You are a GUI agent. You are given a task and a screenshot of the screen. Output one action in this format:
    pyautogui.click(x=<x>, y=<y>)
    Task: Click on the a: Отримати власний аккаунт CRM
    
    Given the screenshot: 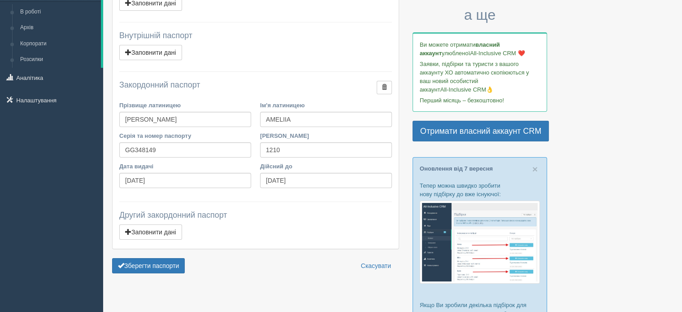 What is the action you would take?
    pyautogui.click(x=481, y=131)
    